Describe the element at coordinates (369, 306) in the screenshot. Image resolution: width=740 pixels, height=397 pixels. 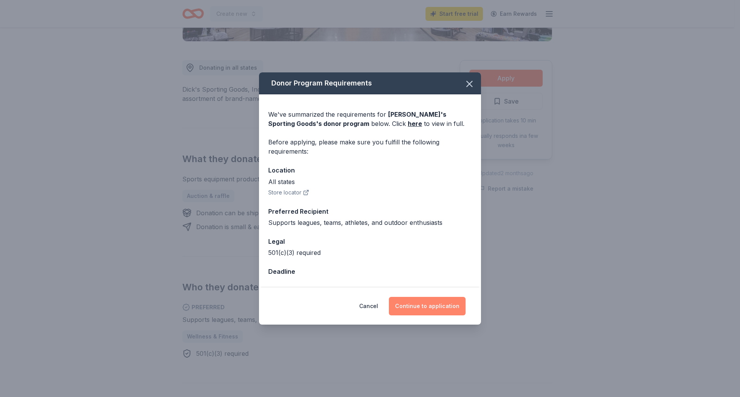
I see `button: Cancel` at that location.